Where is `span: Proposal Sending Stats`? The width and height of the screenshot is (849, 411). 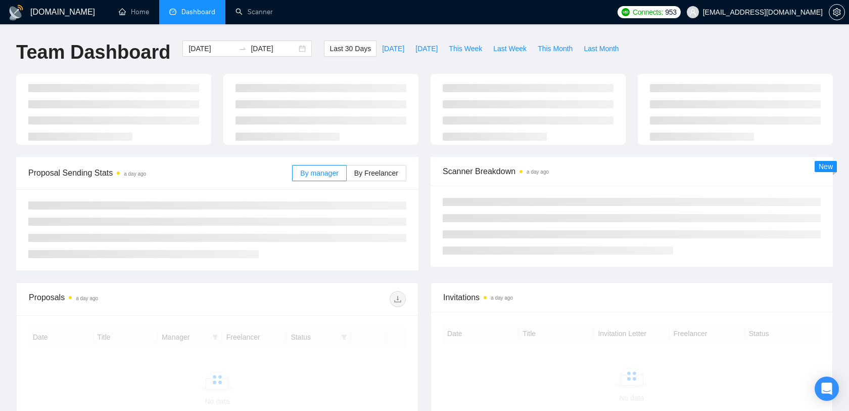 span: Proposal Sending Stats is located at coordinates (160, 172).